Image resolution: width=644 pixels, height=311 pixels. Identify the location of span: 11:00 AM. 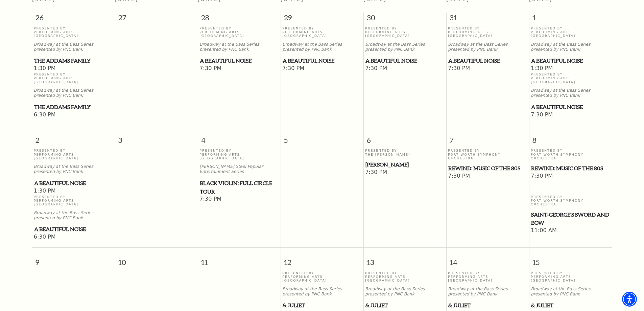
(570, 231).